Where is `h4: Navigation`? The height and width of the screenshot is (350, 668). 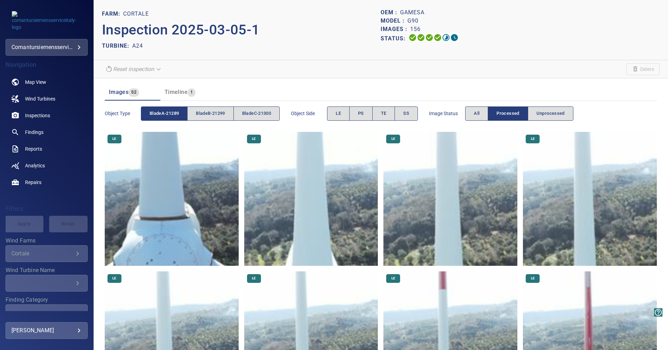 h4: Navigation is located at coordinates (47, 65).